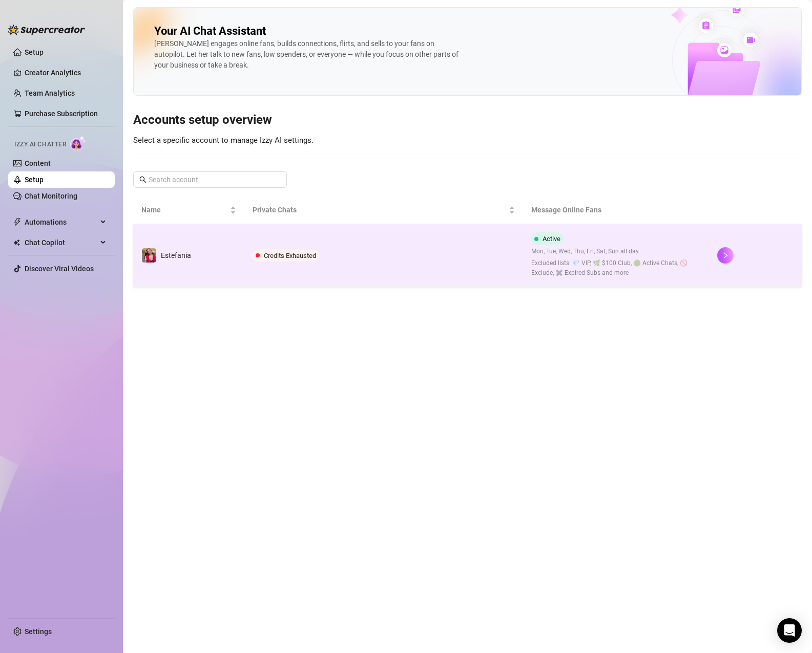 This screenshot has height=653, width=812. Describe the element at coordinates (149, 256) in the screenshot. I see `img: Estefania` at that location.